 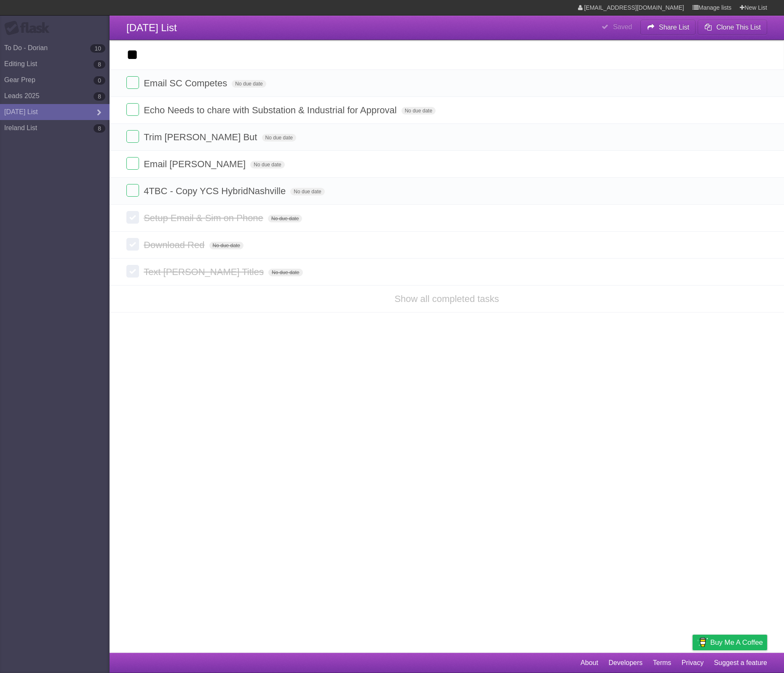 I want to click on span: 4TBC - Copy YCS HybridNashville, so click(x=216, y=191).